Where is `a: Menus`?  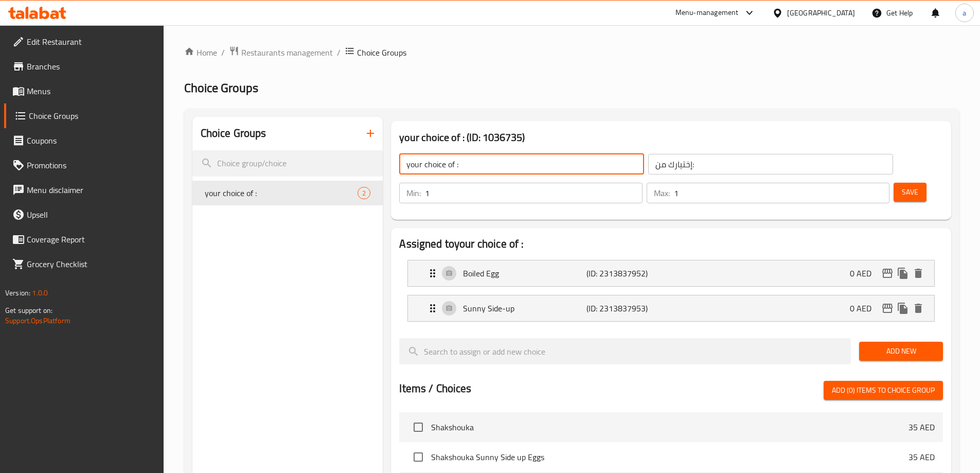
a: Menus is located at coordinates (83, 91).